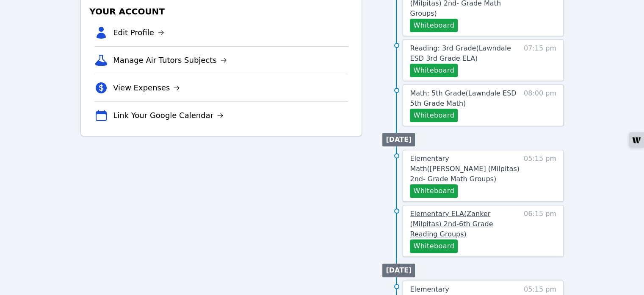 This screenshot has height=295, width=644. I want to click on span: 07:15 pm, so click(541, 60).